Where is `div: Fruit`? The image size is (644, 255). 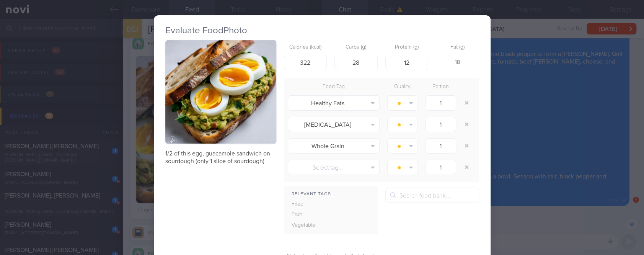 div: Fruit is located at coordinates (309, 215).